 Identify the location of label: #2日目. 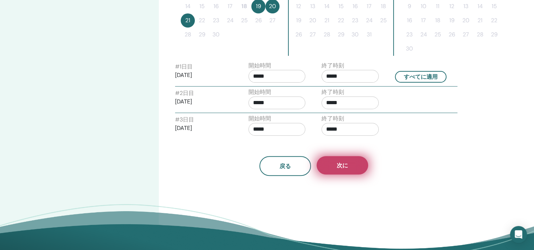
(185, 93).